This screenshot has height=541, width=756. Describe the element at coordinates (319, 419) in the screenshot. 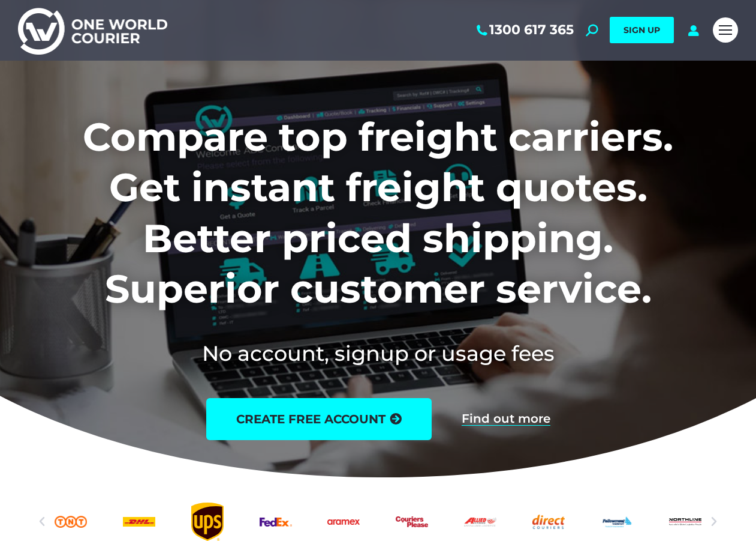

I see `a: create free account` at that location.